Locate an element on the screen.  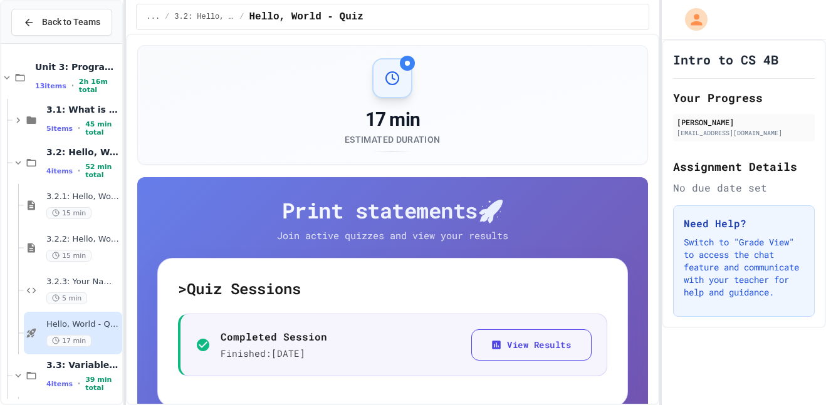
span: Back to Teams is located at coordinates (71, 22).